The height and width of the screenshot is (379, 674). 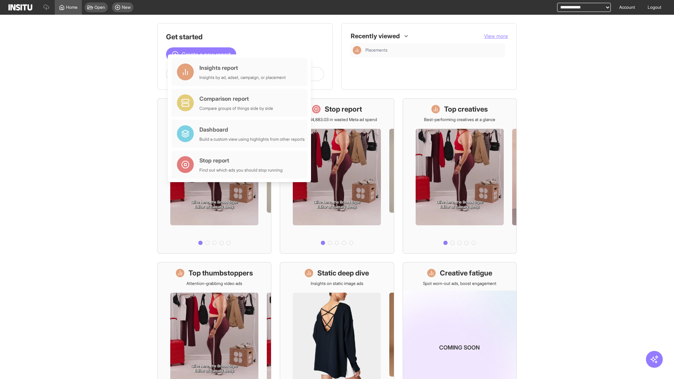 I want to click on div: Insights report, so click(x=243, y=68).